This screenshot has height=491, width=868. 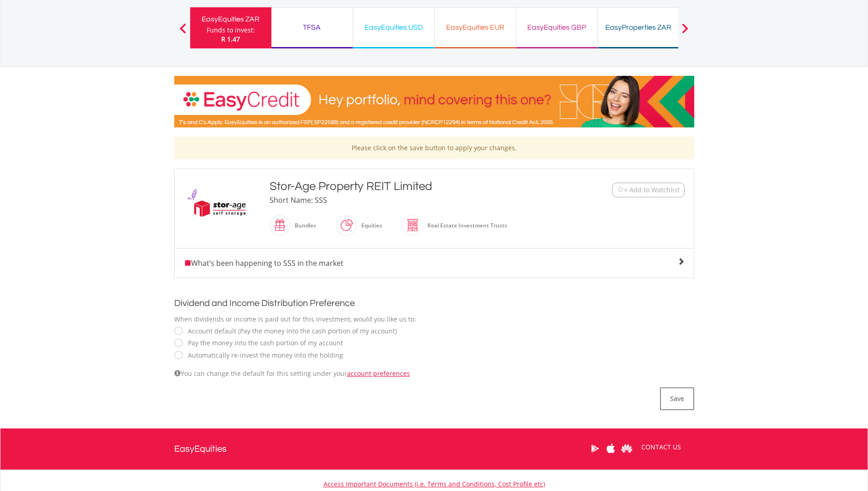 What do you see at coordinates (648, 190) in the screenshot?
I see `button: Watchlist + Add to Watchlist` at bounding box center [648, 190].